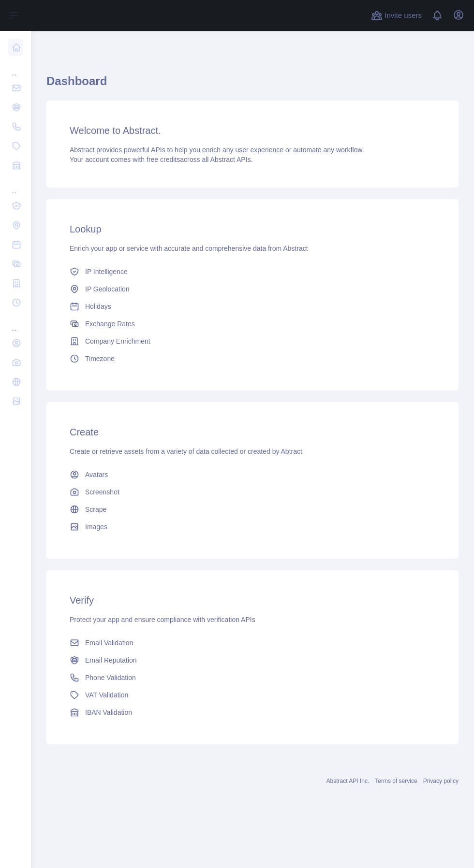  Describe the element at coordinates (252, 131) in the screenshot. I see `h3: Welcome to Abstract.` at that location.